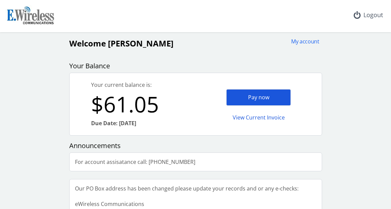  Describe the element at coordinates (259, 97) in the screenshot. I see `div: Pay now` at that location.